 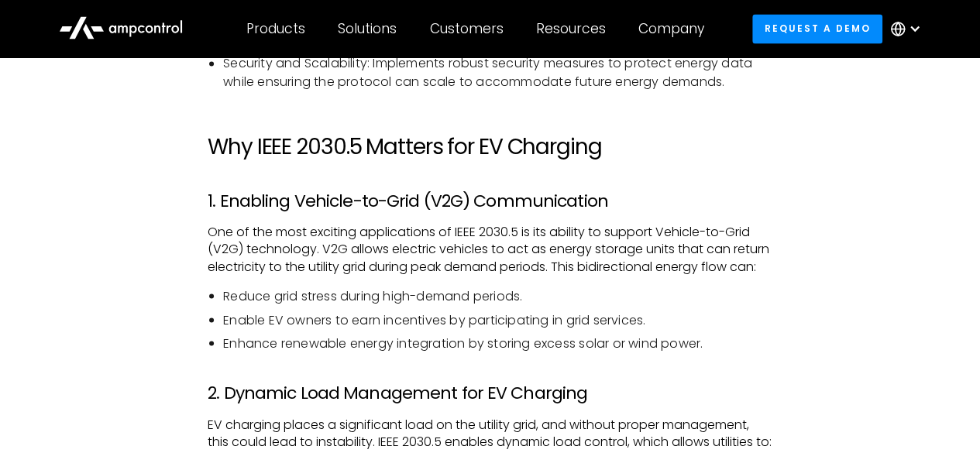 What do you see at coordinates (498, 344) in the screenshot?
I see `li: Enhance renewable energy integration by storing excess solar or wind power.` at bounding box center [498, 344].